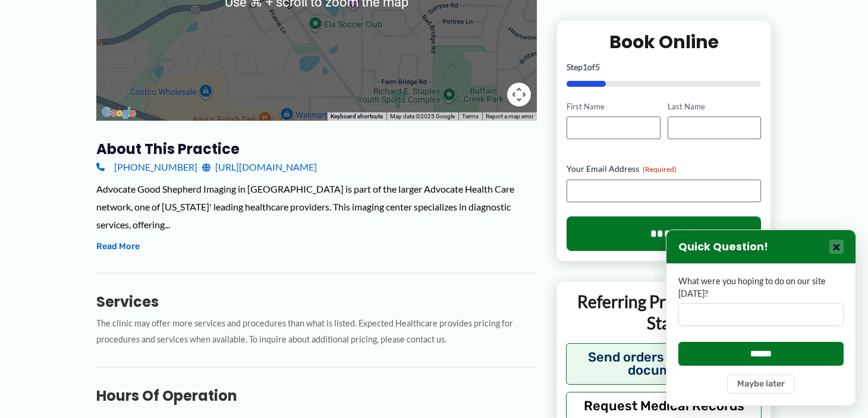  Describe the element at coordinates (316, 396) in the screenshot. I see `h3: Hours of Operation` at that location.